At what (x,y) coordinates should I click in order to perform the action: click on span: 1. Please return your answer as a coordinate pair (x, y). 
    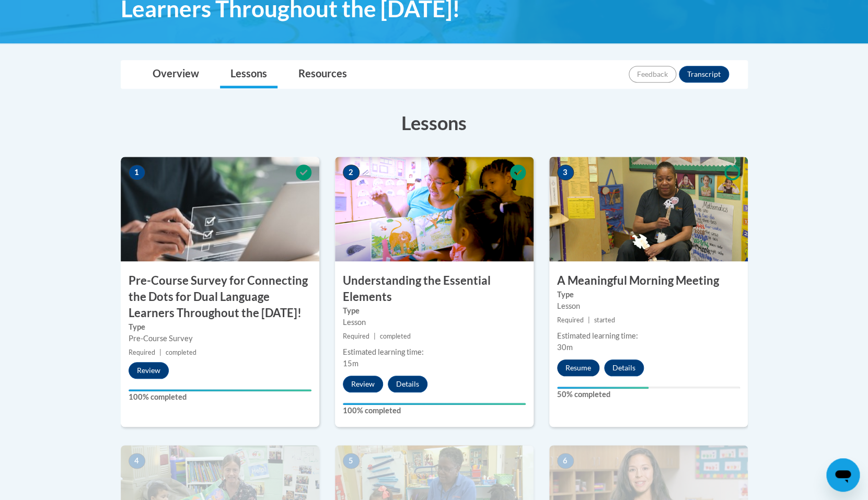
    Looking at the image, I should click on (137, 172).